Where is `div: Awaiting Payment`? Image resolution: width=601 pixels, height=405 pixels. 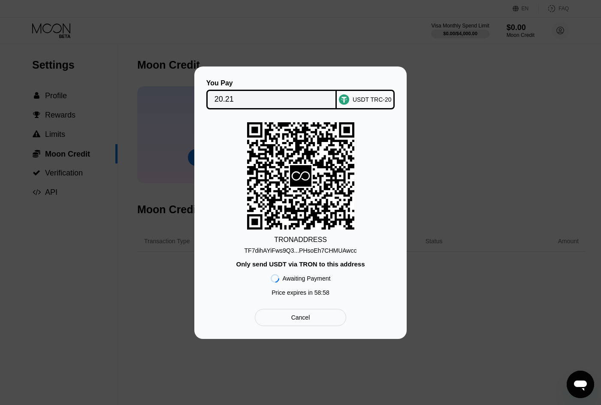 div: Awaiting Payment is located at coordinates (306, 278).